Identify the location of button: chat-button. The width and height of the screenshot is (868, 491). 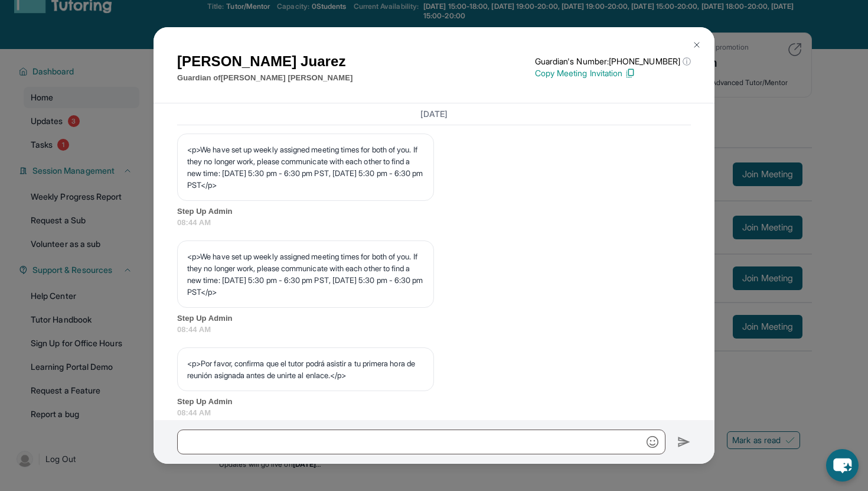
(843, 465).